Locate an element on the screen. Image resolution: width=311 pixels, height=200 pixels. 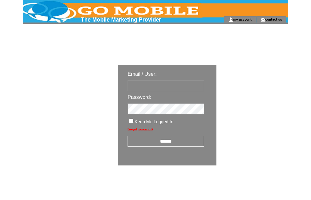
img: contact_us_icon.gif is located at coordinates (263, 20).